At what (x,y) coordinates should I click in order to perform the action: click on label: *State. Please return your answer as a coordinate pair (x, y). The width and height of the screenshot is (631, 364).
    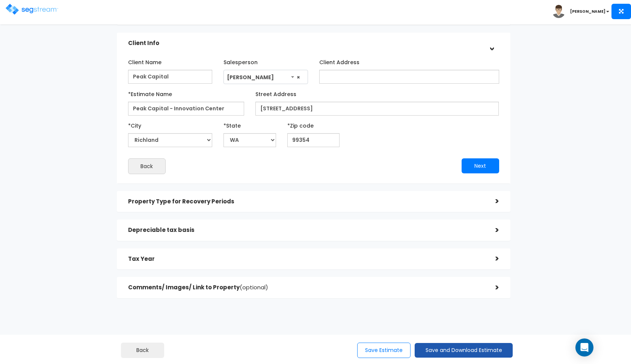
    Looking at the image, I should click on (232, 124).